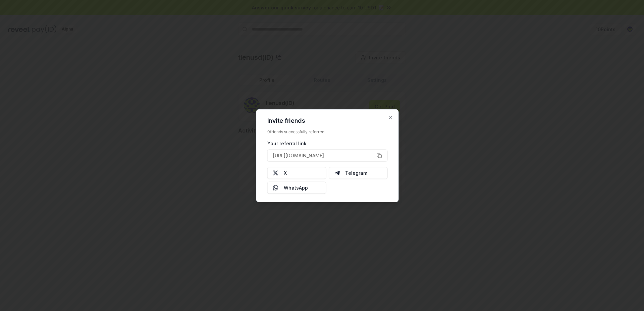 The height and width of the screenshot is (311, 644). I want to click on h2: Invite friends, so click(327, 120).